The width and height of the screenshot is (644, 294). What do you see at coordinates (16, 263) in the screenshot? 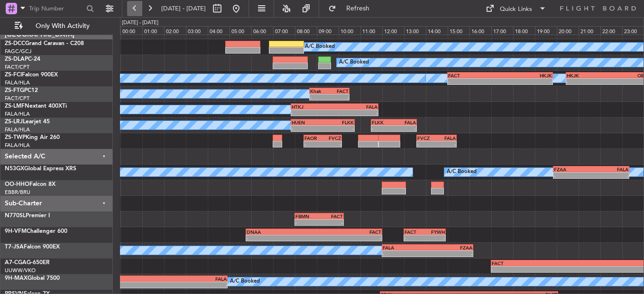
I see `span: A7-CGA` at bounding box center [16, 263].